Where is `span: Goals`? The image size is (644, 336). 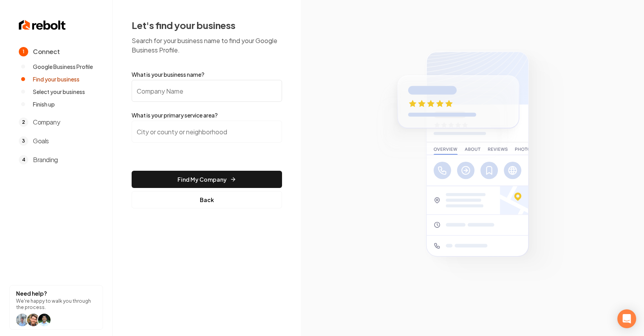 span: Goals is located at coordinates (41, 141).